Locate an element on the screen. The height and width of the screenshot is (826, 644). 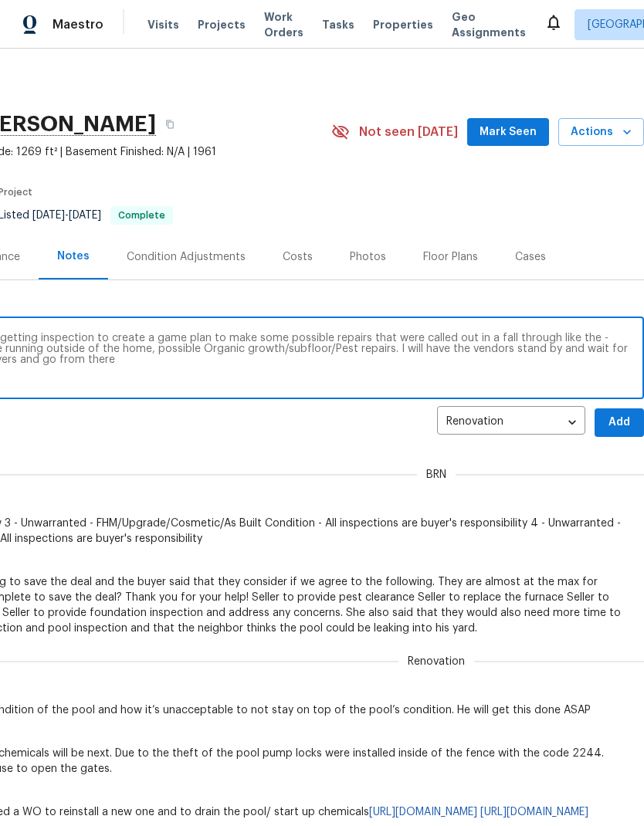
span: Renovation is located at coordinates (436, 661).